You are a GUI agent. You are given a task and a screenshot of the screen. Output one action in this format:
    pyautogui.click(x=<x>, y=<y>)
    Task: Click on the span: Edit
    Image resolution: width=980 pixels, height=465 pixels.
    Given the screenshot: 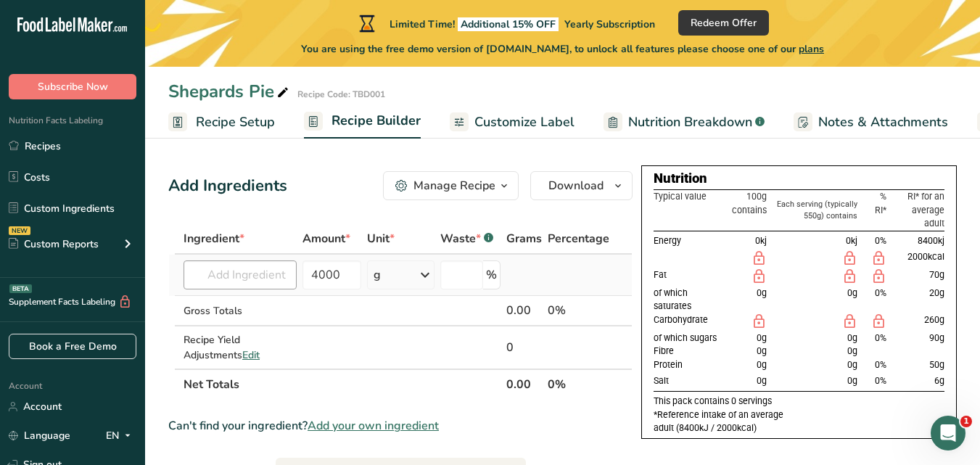 What is the action you would take?
    pyautogui.click(x=251, y=355)
    